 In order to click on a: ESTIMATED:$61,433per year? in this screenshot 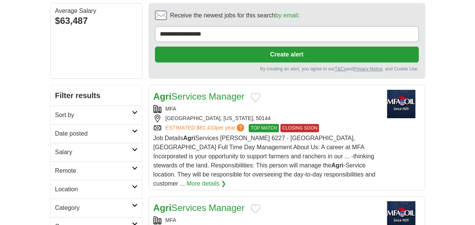, I will do `click(206, 128)`.